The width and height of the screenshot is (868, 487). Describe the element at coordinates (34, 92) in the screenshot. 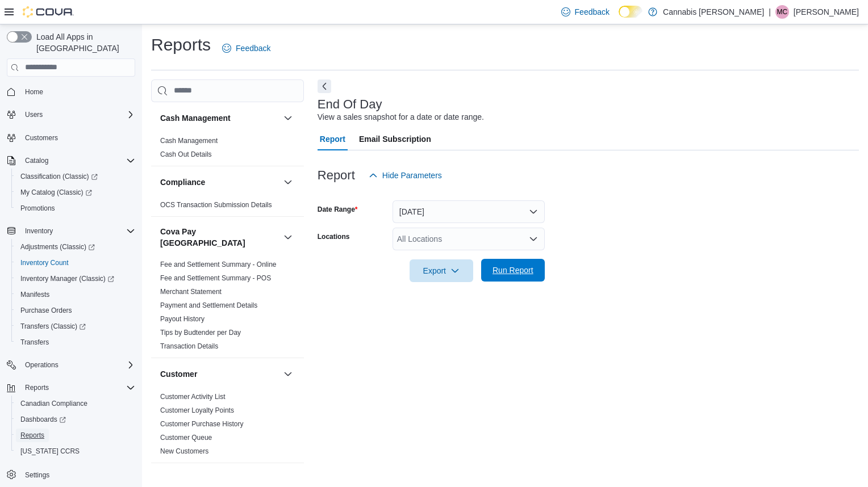

I see `a: Home` at that location.